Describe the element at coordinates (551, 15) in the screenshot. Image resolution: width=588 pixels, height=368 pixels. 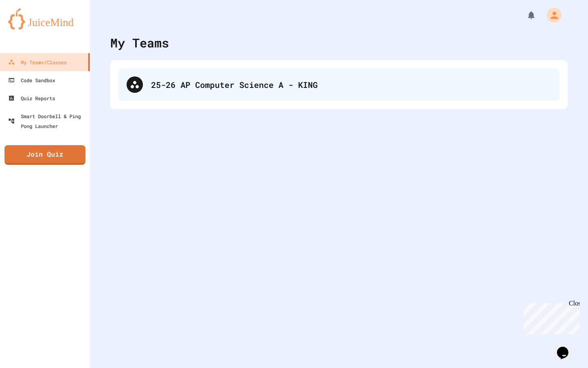
I see `div: My Account` at that location.